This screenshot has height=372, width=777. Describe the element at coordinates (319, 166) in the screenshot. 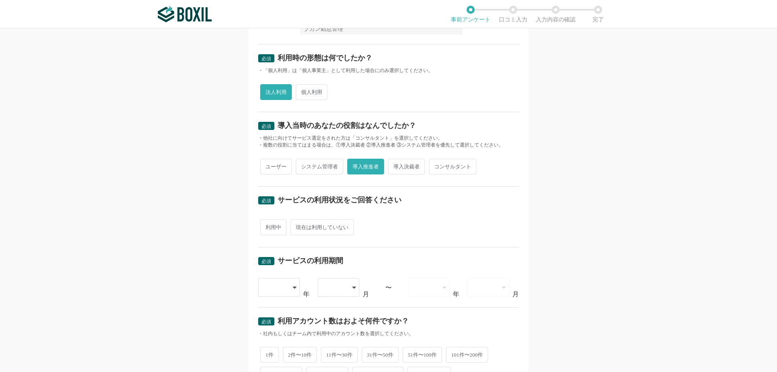

I see `span: システム管理者` at that location.